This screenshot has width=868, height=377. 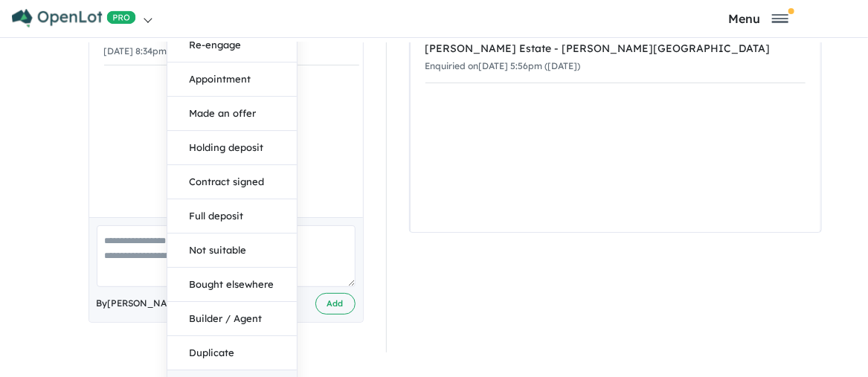 What do you see at coordinates (73, 18) in the screenshot?
I see `img: Openlot PRO Logo White` at bounding box center [73, 18].